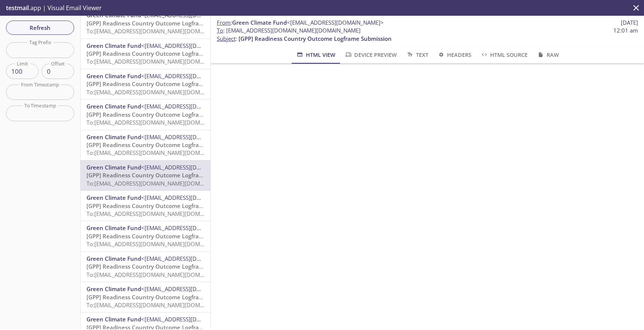  What do you see at coordinates (455, 54) in the screenshot?
I see `span: Headers` at bounding box center [455, 54].